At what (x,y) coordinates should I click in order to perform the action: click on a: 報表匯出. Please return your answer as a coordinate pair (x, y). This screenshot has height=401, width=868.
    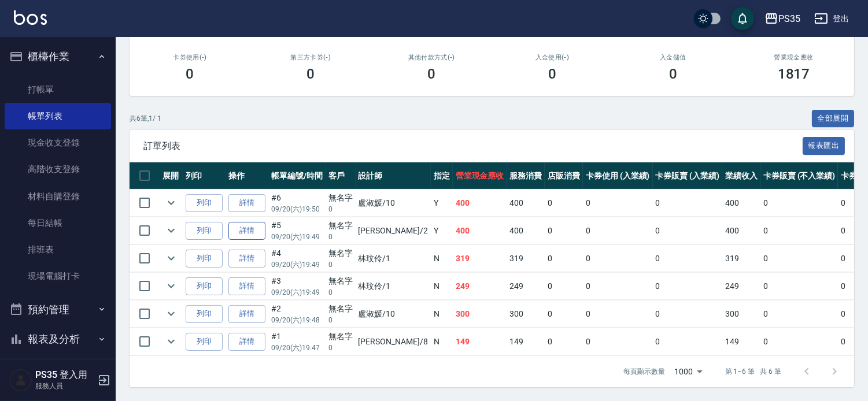
    Looking at the image, I should click on (824, 145).